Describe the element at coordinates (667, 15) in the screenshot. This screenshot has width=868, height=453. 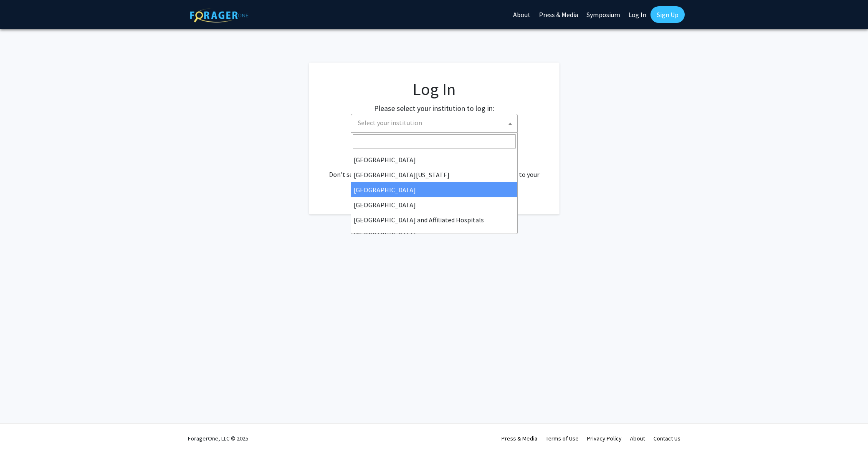
I see `a: Sign Up` at that location.